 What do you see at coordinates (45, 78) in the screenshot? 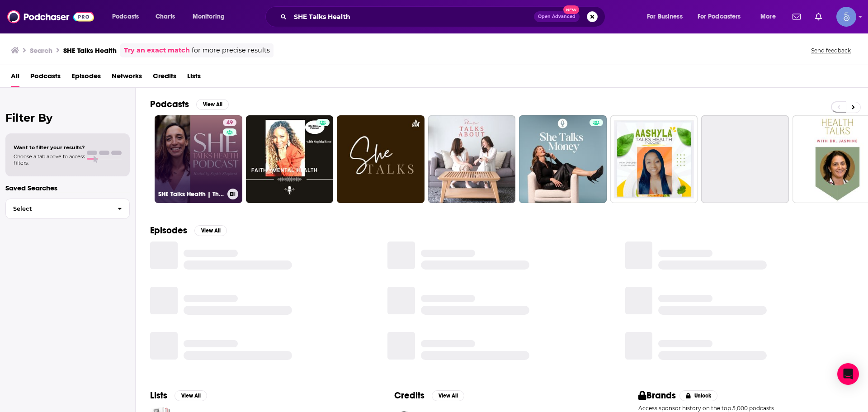
I see `a: Podcasts` at bounding box center [45, 78].